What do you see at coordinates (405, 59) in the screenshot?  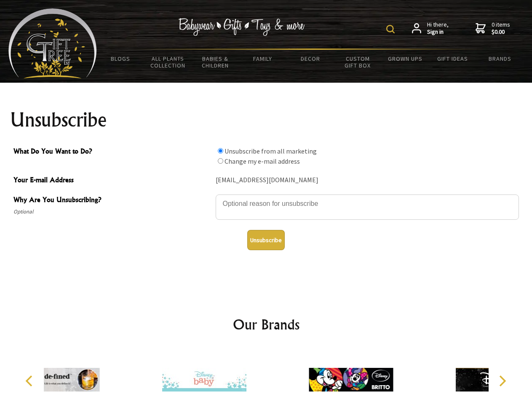 I see `a: Grown Ups` at bounding box center [405, 59].